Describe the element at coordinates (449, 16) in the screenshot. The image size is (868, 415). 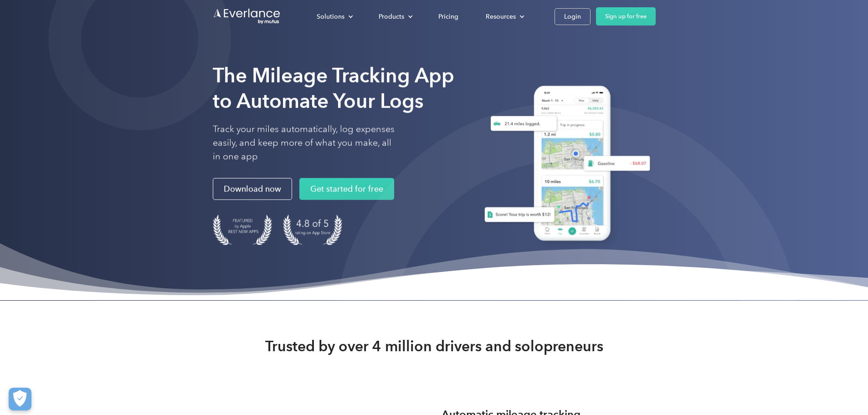
I see `div: Pricing` at that location.